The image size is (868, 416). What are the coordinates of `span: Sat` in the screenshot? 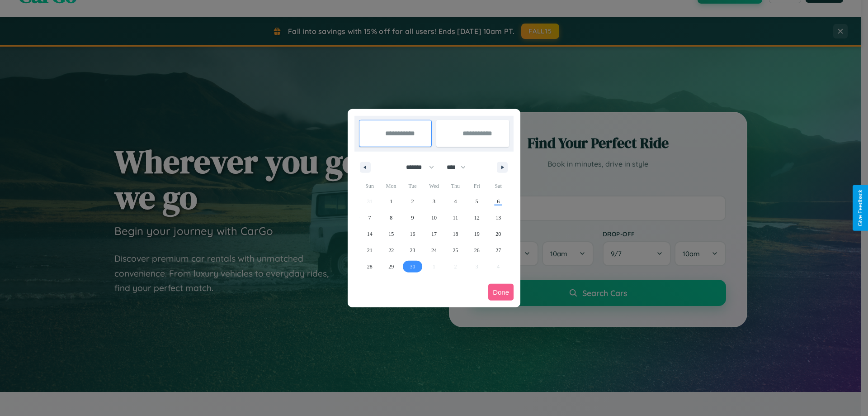 It's located at (498, 186).